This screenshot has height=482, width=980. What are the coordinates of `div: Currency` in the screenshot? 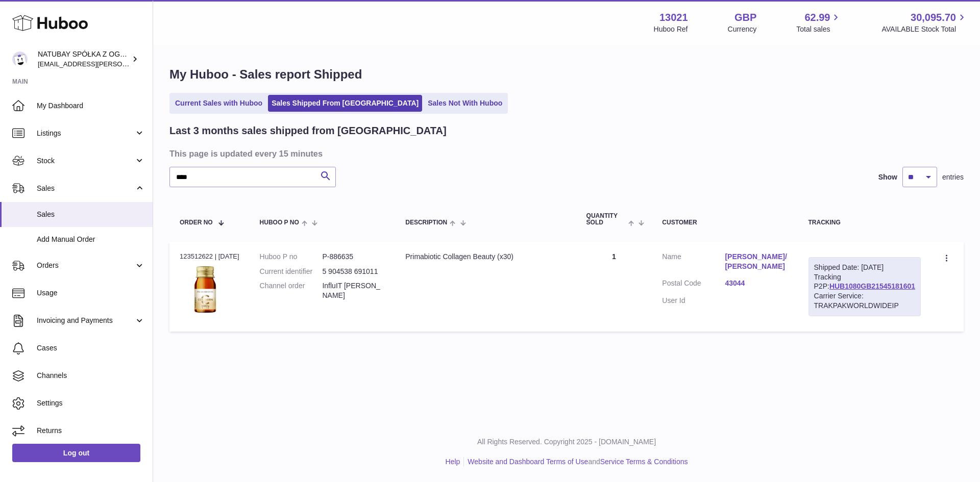 It's located at (742, 29).